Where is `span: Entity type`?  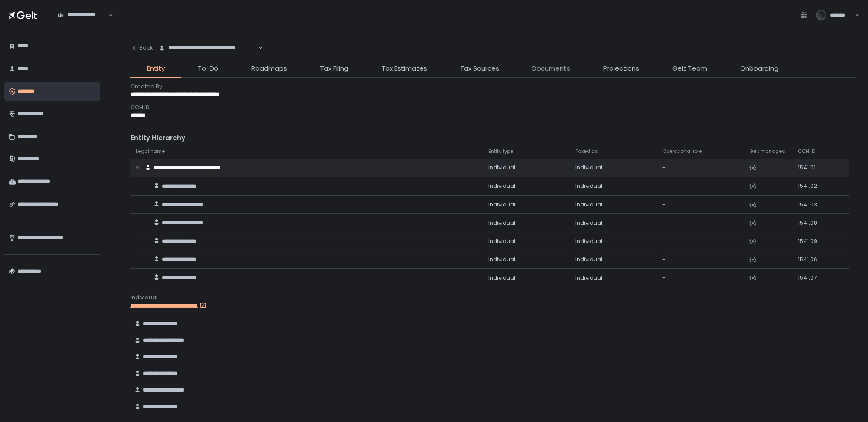 span: Entity type is located at coordinates (500, 151).